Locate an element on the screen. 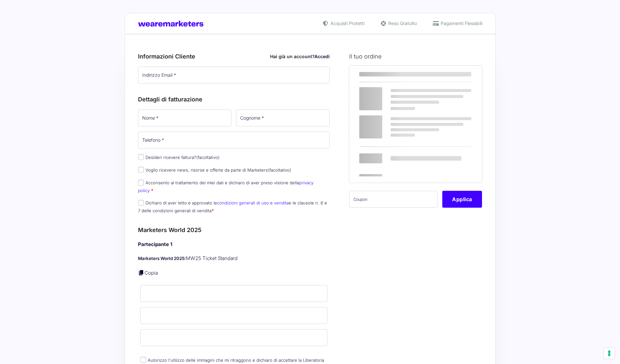 Image resolution: width=620 pixels, height=364 pixels. button: Applica is located at coordinates (463, 199).